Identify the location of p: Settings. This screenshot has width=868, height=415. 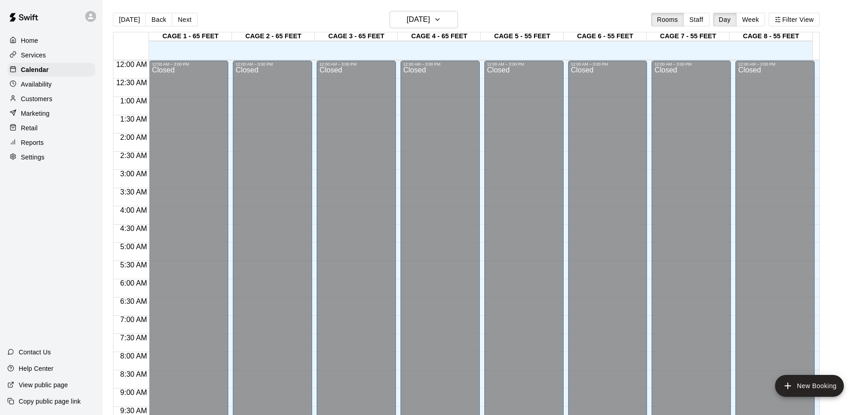
(33, 157).